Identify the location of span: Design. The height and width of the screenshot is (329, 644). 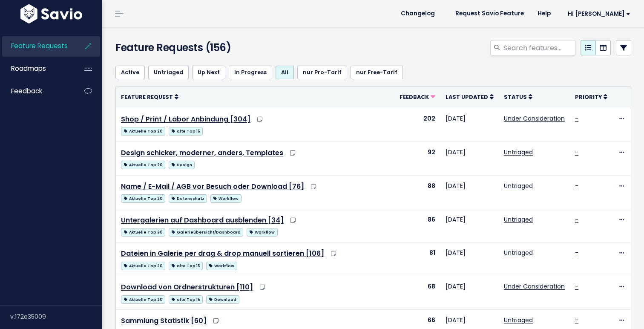
(181, 165).